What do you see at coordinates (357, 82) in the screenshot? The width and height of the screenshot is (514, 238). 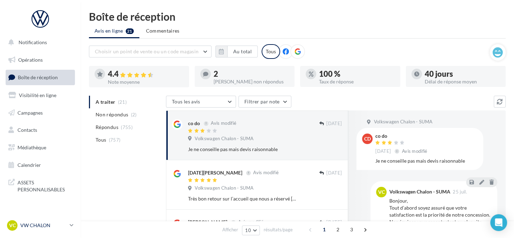 I see `div: Taux de réponse` at bounding box center [357, 82].